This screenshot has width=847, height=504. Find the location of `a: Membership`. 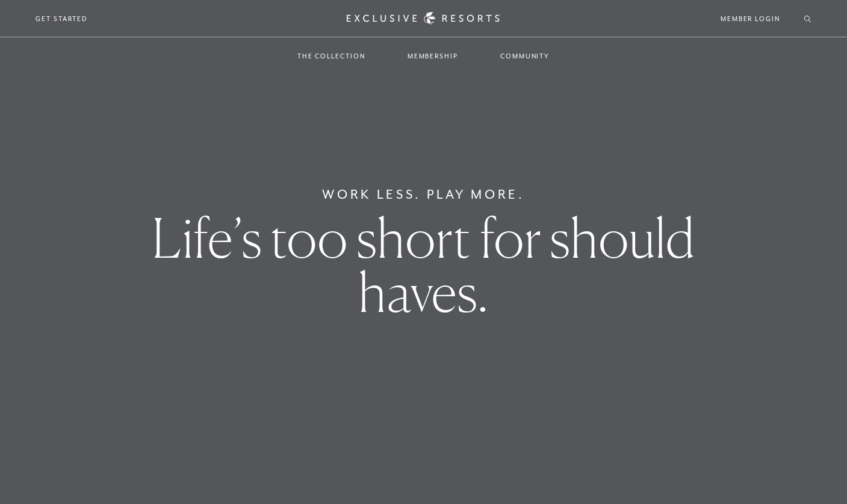

a: Membership is located at coordinates (433, 56).